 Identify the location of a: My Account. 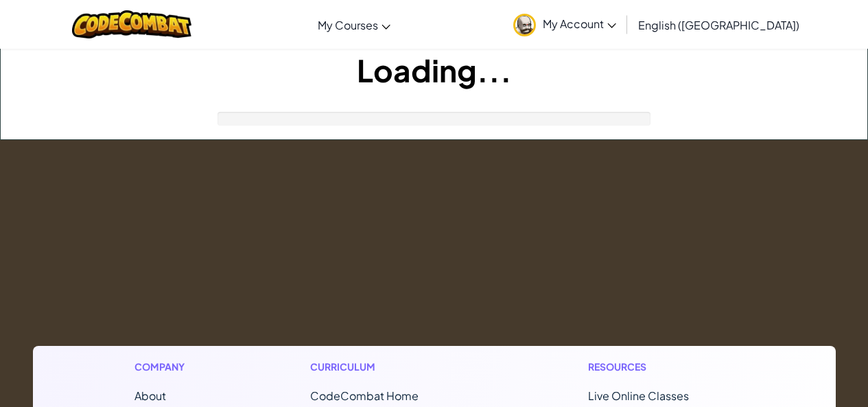
(564, 24).